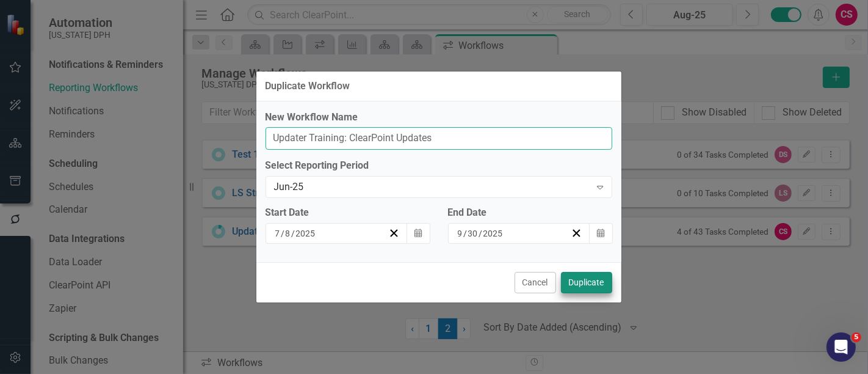 The height and width of the screenshot is (374, 868). What do you see at coordinates (530, 213) in the screenshot?
I see `div: End Date` at bounding box center [530, 213].